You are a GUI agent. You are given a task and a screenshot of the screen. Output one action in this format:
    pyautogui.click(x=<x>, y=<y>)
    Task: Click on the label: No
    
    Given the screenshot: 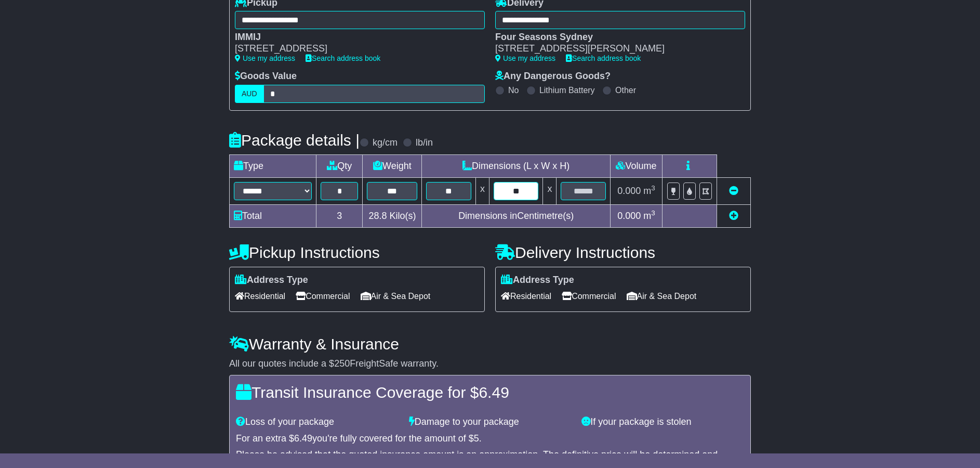 What is the action you would take?
    pyautogui.click(x=513, y=90)
    